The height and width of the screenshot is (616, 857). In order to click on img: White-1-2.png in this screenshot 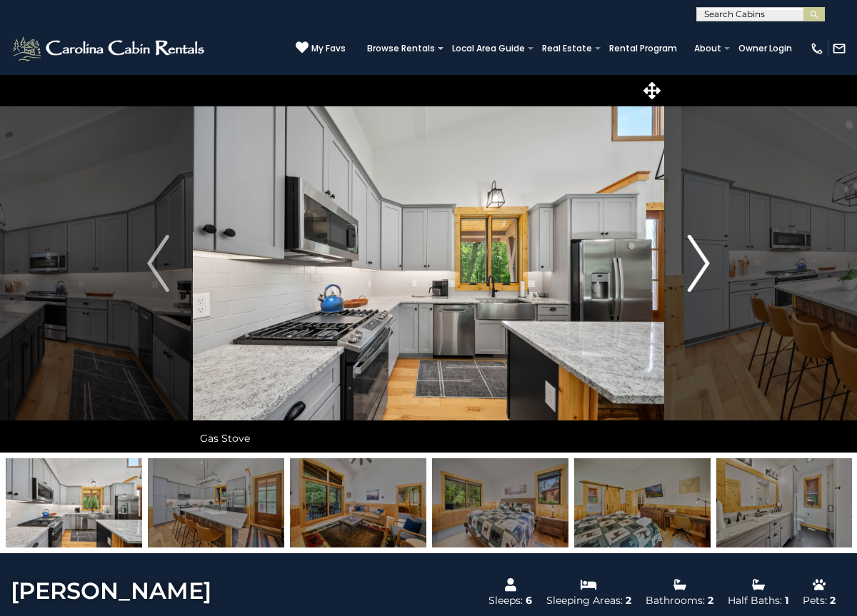, I will do `click(109, 49)`.